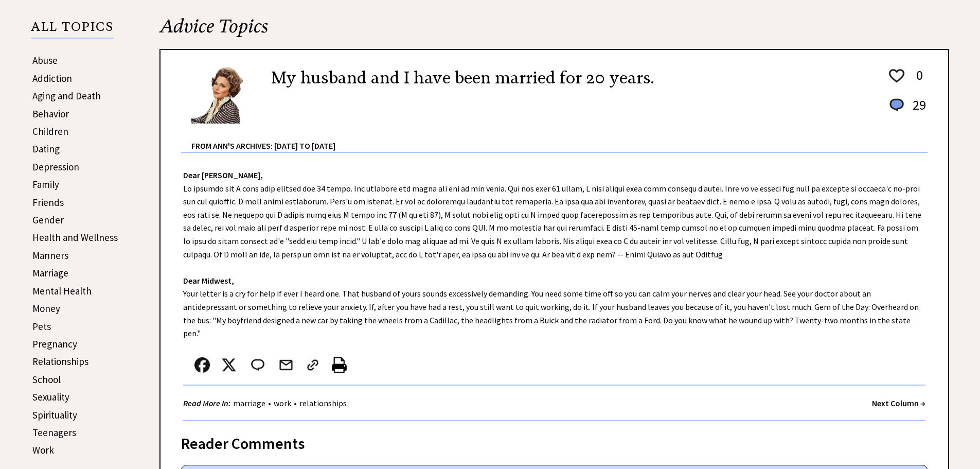 Image resolution: width=980 pixels, height=469 pixels. Describe the element at coordinates (249, 403) in the screenshot. I see `a: marriage` at that location.